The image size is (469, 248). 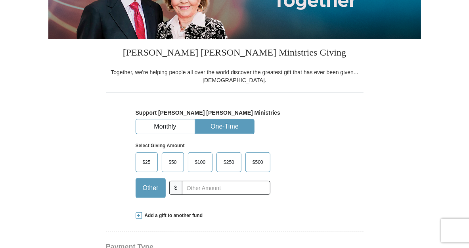 I want to click on span: Add a gift to another fund, so click(x=173, y=216).